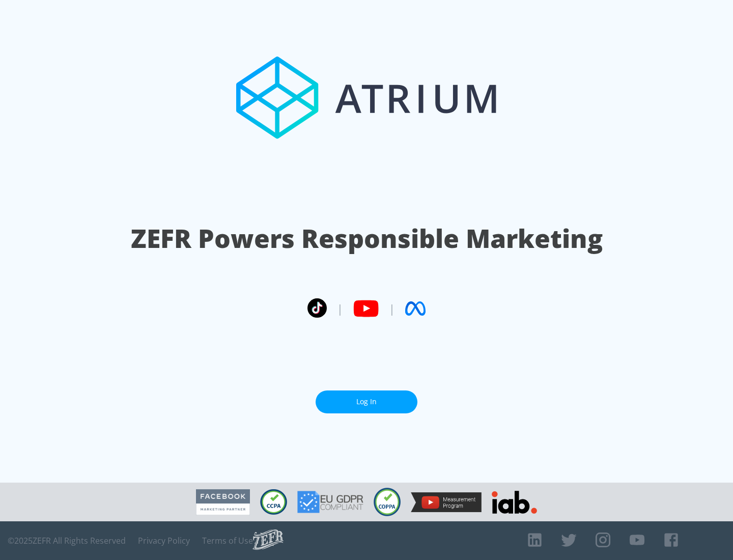 The height and width of the screenshot is (560, 733). What do you see at coordinates (446, 502) in the screenshot?
I see `img: YouTube Measurement Program` at bounding box center [446, 502].